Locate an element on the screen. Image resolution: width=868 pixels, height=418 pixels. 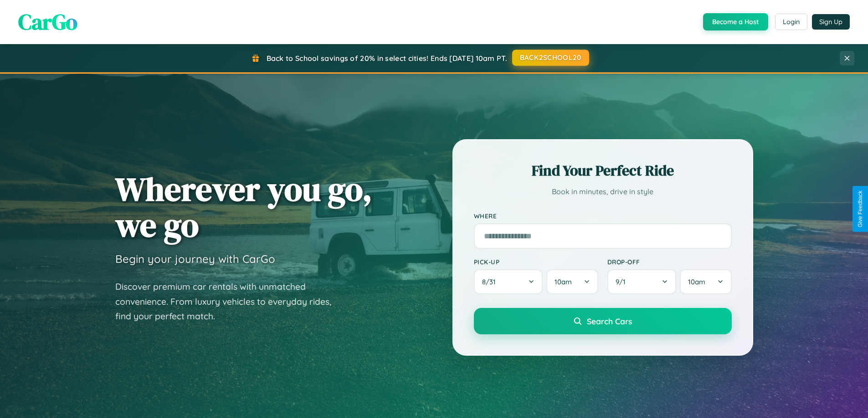
span: 8 / 31 is located at coordinates (491, 282).